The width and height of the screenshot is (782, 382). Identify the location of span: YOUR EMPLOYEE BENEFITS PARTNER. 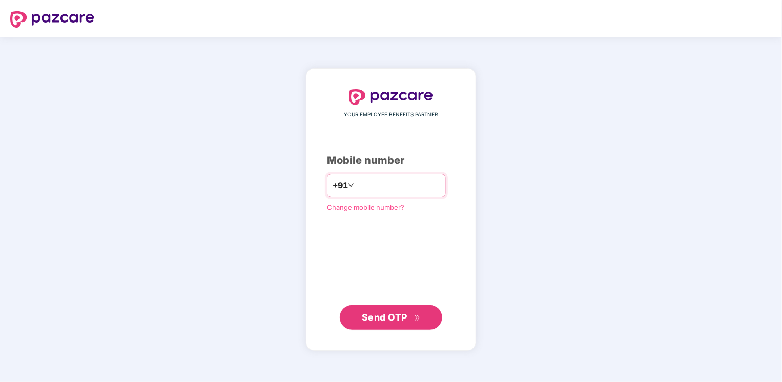
(391, 115).